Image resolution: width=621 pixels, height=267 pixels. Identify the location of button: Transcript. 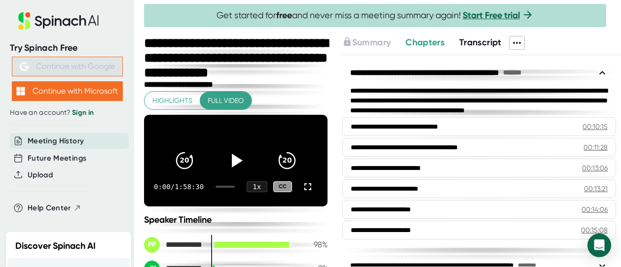
(480, 42).